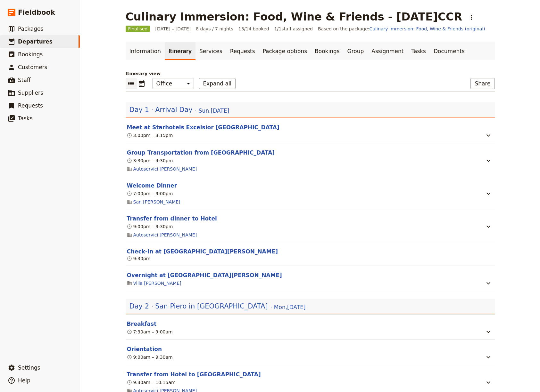 The height and width of the screenshot is (392, 540). Describe the element at coordinates (139, 110) in the screenshot. I see `span: Day 1` at that location.